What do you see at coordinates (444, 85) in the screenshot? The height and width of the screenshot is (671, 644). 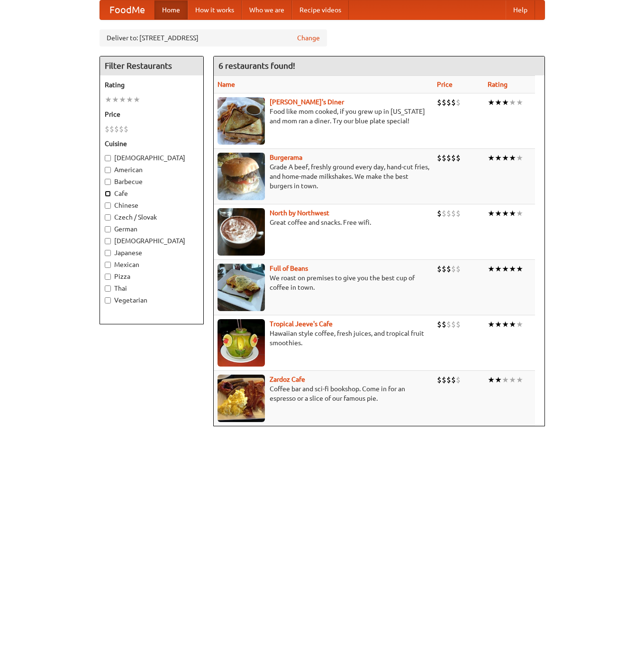 I see `a: Price` at bounding box center [444, 85].